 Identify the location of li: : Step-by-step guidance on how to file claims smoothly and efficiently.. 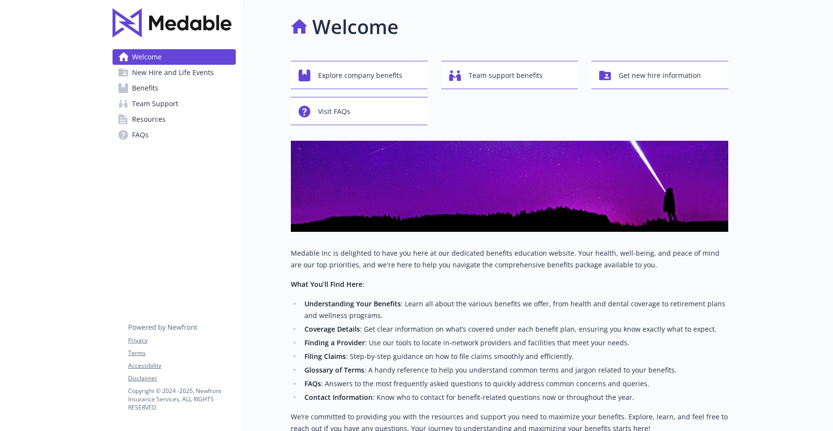
(515, 356).